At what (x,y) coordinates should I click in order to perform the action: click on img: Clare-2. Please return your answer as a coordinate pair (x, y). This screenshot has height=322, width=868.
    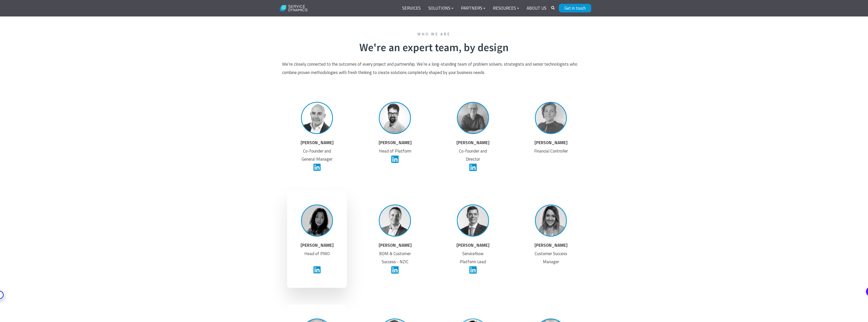
    Looking at the image, I should click on (551, 118).